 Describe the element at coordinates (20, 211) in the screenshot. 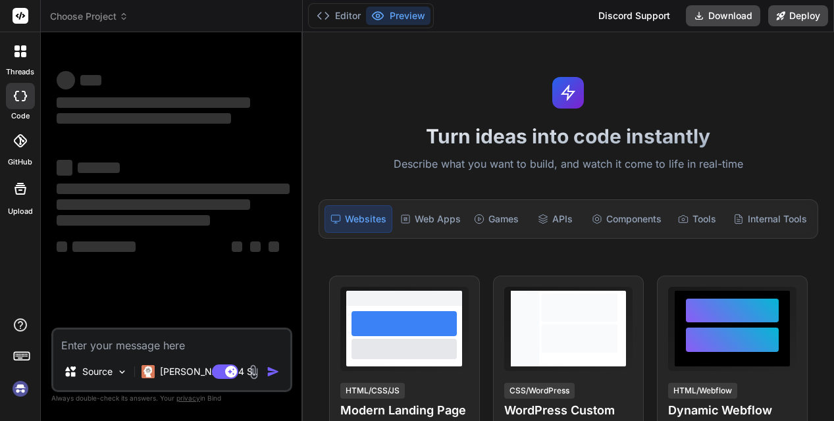

I see `label: Upload` at that location.